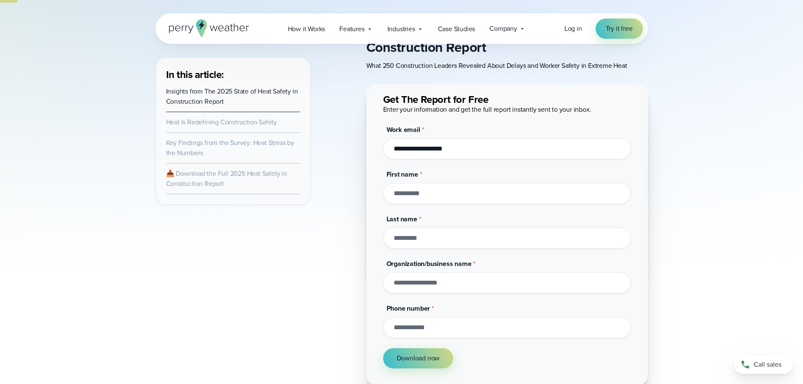 This screenshot has height=384, width=803. What do you see at coordinates (233, 75) in the screenshot?
I see `h3: In this article:` at bounding box center [233, 75].